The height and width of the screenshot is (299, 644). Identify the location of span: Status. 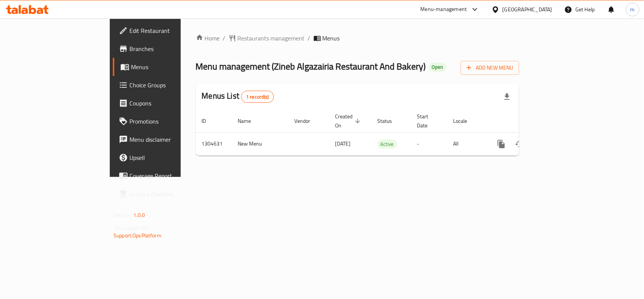
(390, 121).